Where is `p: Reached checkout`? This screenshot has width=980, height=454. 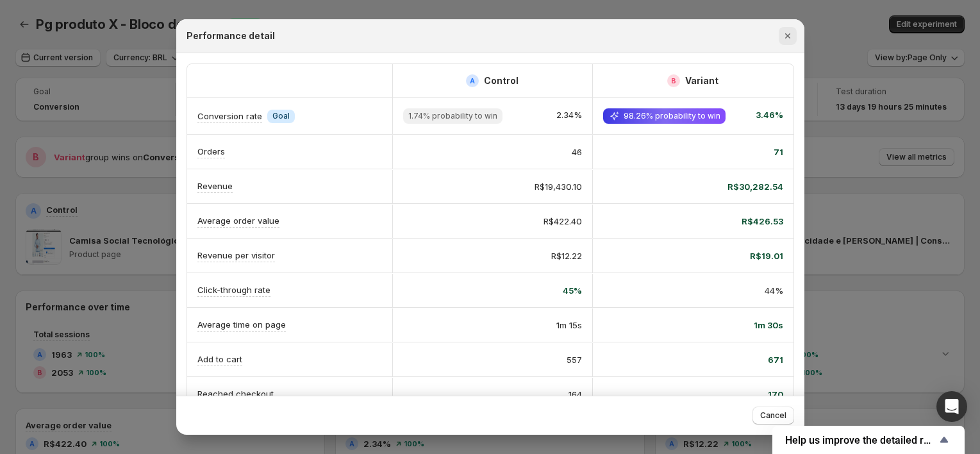 p: Reached checkout is located at coordinates (236, 394).